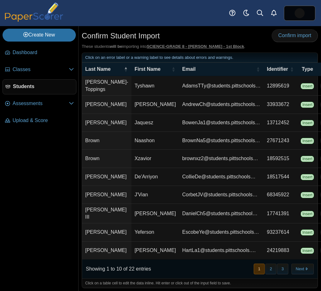 This screenshot has height=291, width=321. What do you see at coordinates (155, 140) in the screenshot?
I see `td: Naashon` at bounding box center [155, 140].